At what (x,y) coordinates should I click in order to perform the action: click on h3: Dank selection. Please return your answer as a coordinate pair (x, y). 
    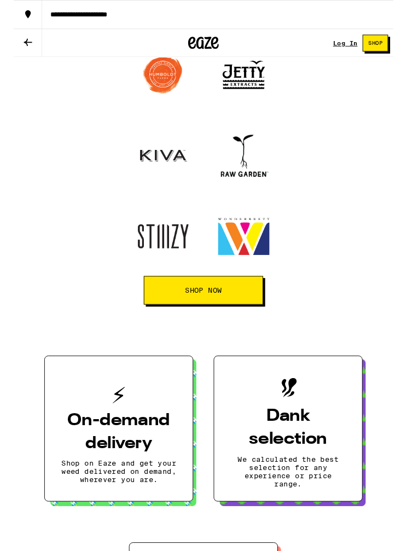
    Looking at the image, I should click on (294, 459).